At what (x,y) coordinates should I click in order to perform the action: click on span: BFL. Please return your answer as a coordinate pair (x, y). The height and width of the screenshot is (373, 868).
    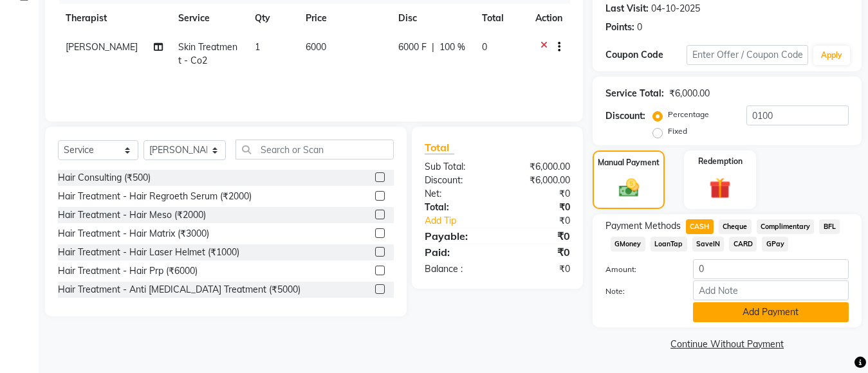
    Looking at the image, I should click on (829, 226).